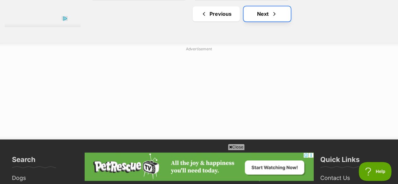 This screenshot has width=398, height=184. I want to click on h3: Quick Links, so click(340, 162).